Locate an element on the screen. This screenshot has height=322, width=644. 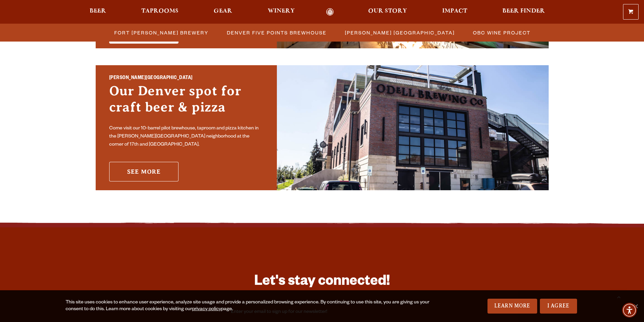
a: Gear is located at coordinates (223, 12).